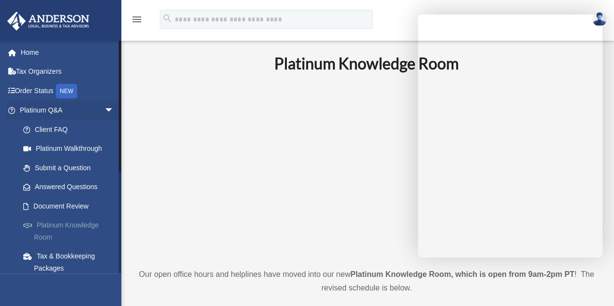  Describe the element at coordinates (599, 19) in the screenshot. I see `img: User Pic` at that location.